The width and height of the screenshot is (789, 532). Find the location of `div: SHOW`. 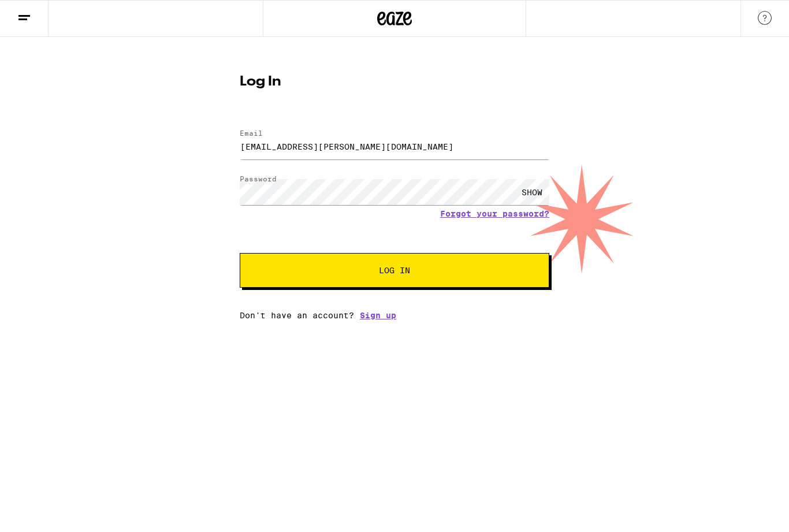

div: SHOW is located at coordinates (532, 192).